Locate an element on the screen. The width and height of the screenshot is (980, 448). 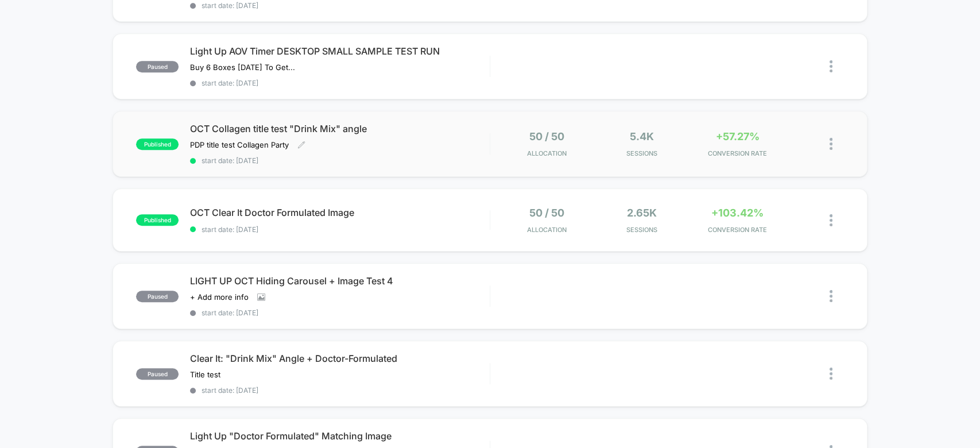
span: Clear It: "Drink Mix" Angle + Doctor-Formulated is located at coordinates (340, 358).